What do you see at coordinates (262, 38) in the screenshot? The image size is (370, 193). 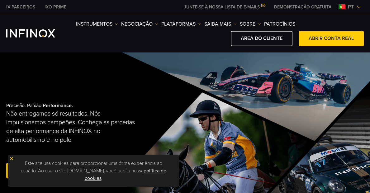 I see `a: ÁREA DO CLIENTE` at bounding box center [262, 38].